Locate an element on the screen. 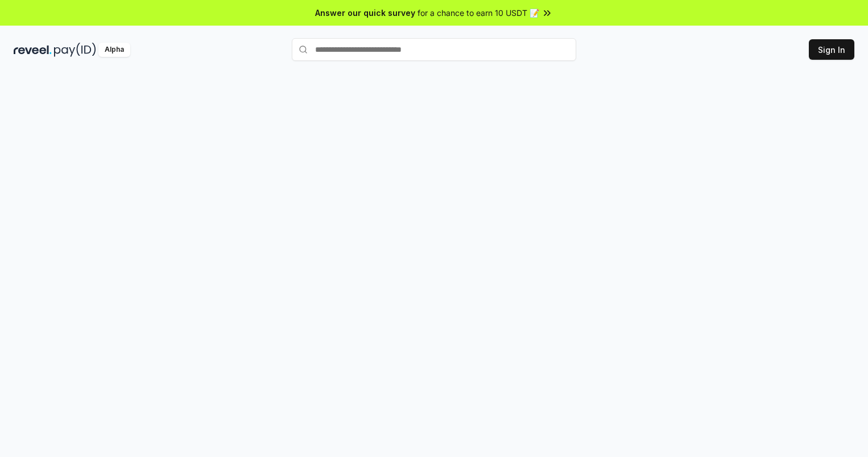 The width and height of the screenshot is (868, 457). img: pay_id is located at coordinates (75, 49).